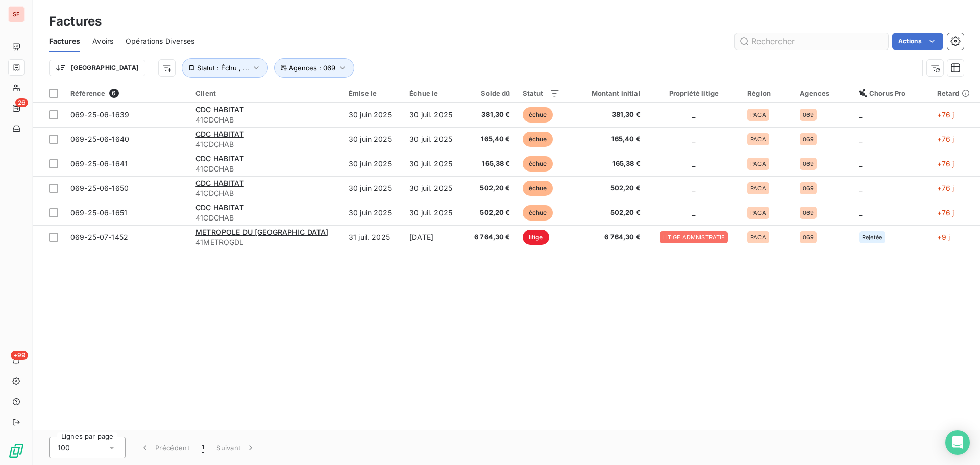 This screenshot has width=980, height=465. I want to click on span: 26, so click(21, 103).